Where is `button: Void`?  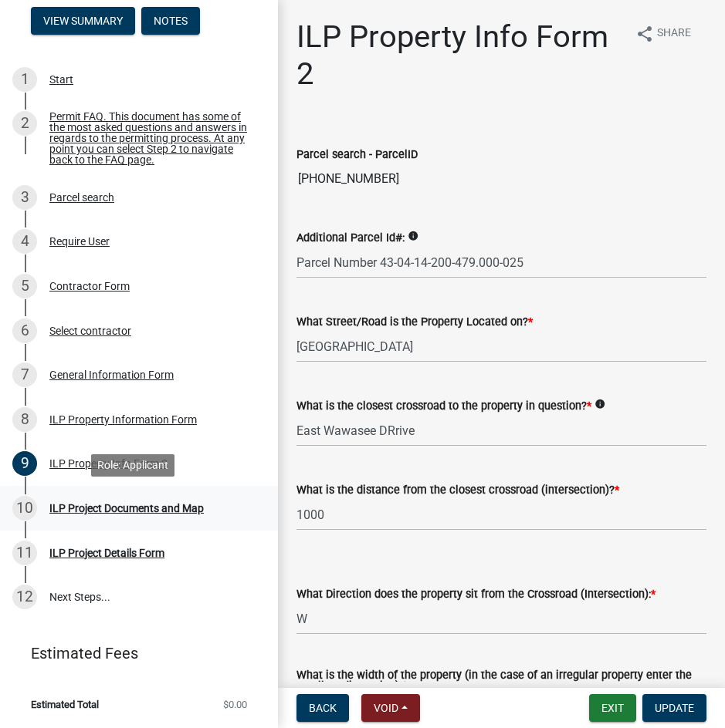 button: Void is located at coordinates (390, 708).